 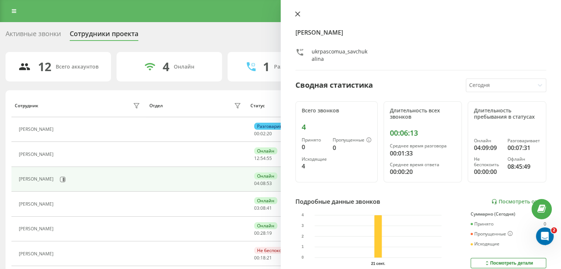 What do you see at coordinates (269, 134) in the screenshot?
I see `span: 20` at bounding box center [269, 134].